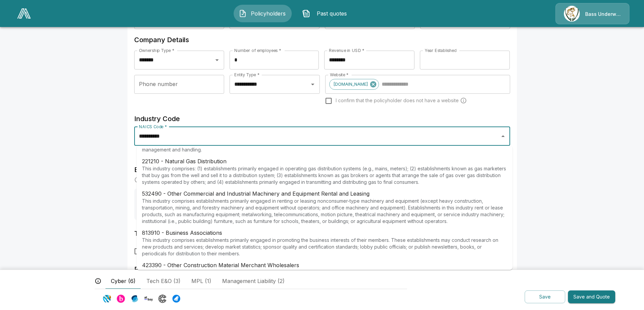  I want to click on span: MPL (1), so click(201, 281).